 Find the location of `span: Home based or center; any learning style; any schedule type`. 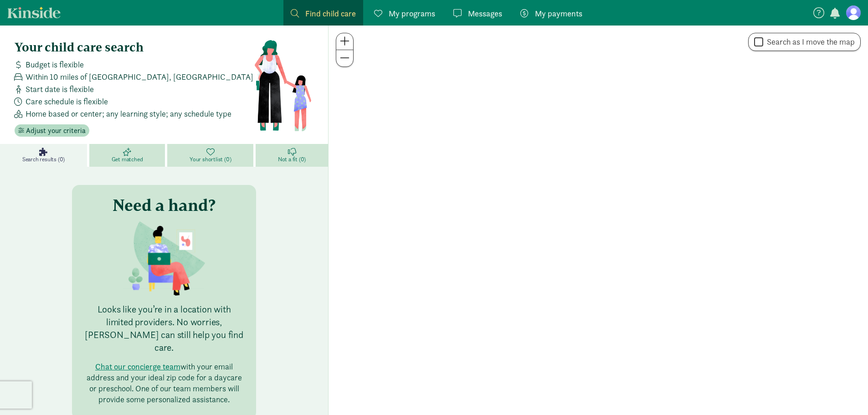

span: Home based or center; any learning style; any schedule type is located at coordinates (128, 114).